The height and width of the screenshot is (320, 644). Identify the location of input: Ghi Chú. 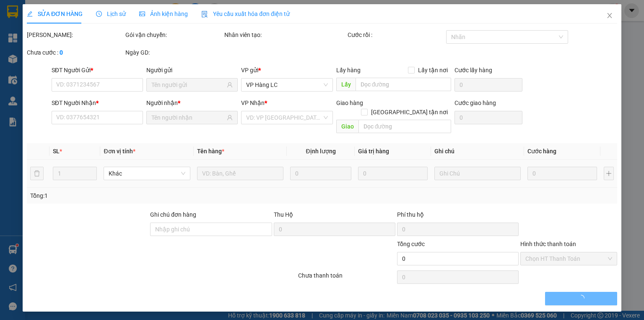
(478, 174).